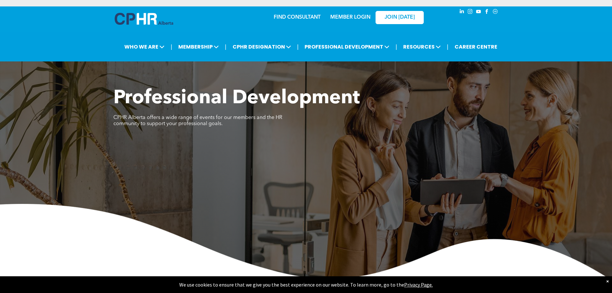  What do you see at coordinates (297, 17) in the screenshot?
I see `a: FIND CONSULTANT` at bounding box center [297, 17].